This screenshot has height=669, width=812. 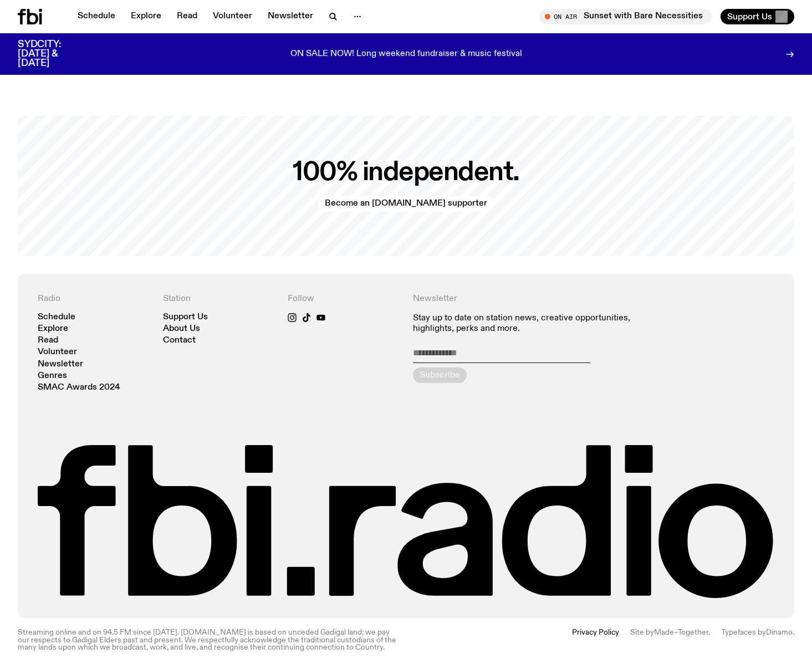 What do you see at coordinates (94, 299) in the screenshot?
I see `h4: Radio` at bounding box center [94, 299].